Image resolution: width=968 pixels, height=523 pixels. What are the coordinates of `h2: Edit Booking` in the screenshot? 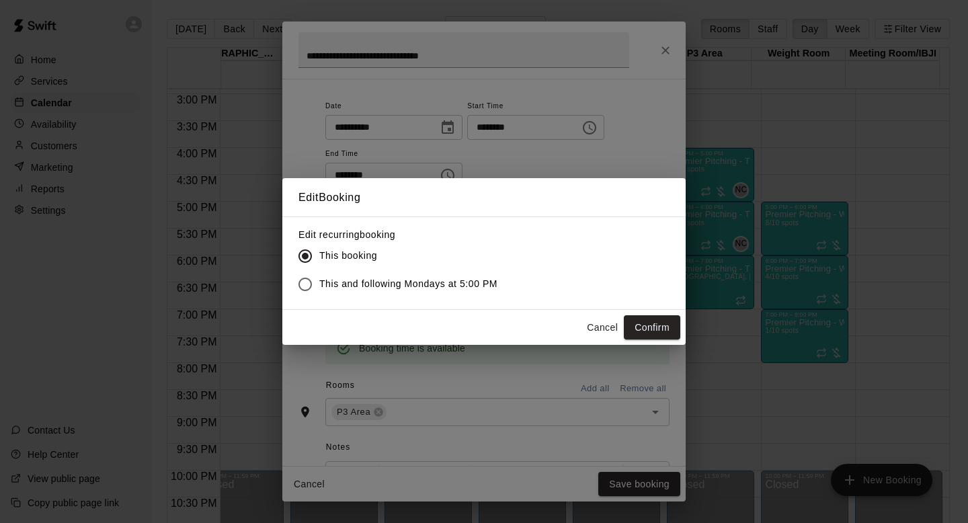 It's located at (484, 198).